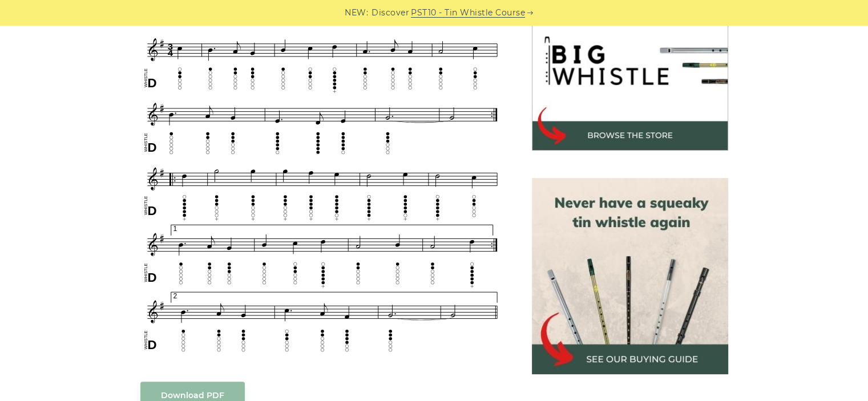 Image resolution: width=868 pixels, height=401 pixels. I want to click on img: The South Wind Tin Whistle Tabs & Sheet Music, so click(322, 182).